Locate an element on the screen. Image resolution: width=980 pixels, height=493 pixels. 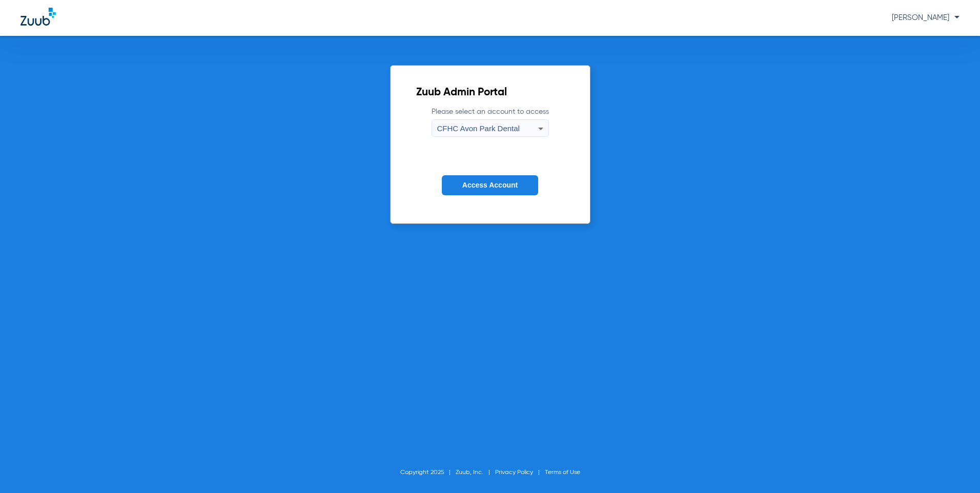
label: Please select an account to access is located at coordinates (490, 121).